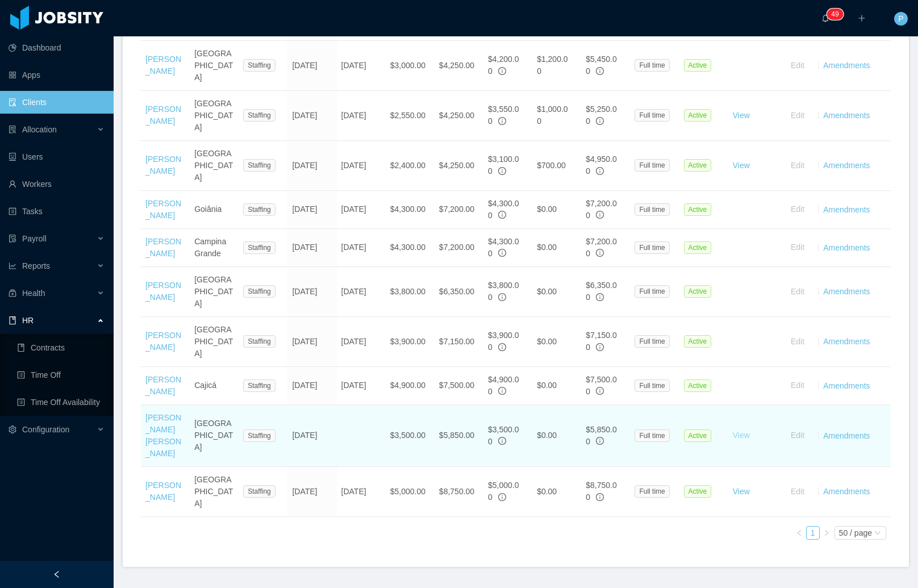 Image resolution: width=918 pixels, height=588 pixels. What do you see at coordinates (61, 402) in the screenshot?
I see `a: icon: profileTime Off Availability` at bounding box center [61, 402].